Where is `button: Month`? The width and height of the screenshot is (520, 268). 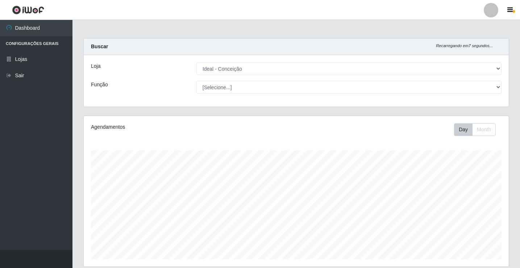
button: Month is located at coordinates (484, 129).